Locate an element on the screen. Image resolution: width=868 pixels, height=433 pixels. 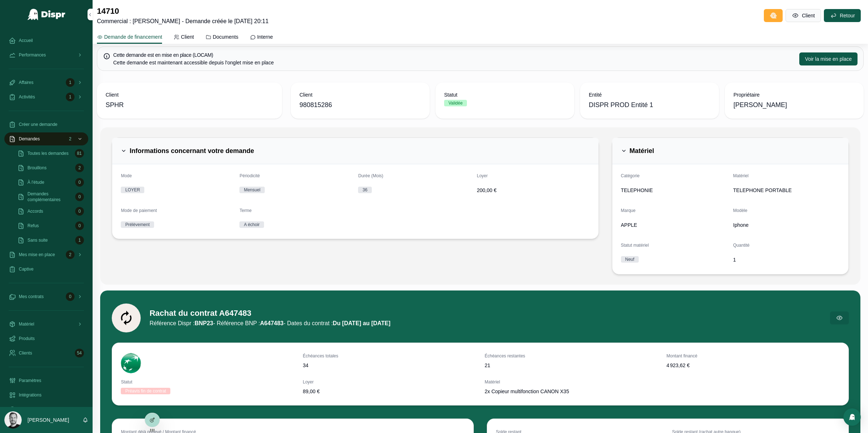
strong: BNP23 is located at coordinates (204, 323).